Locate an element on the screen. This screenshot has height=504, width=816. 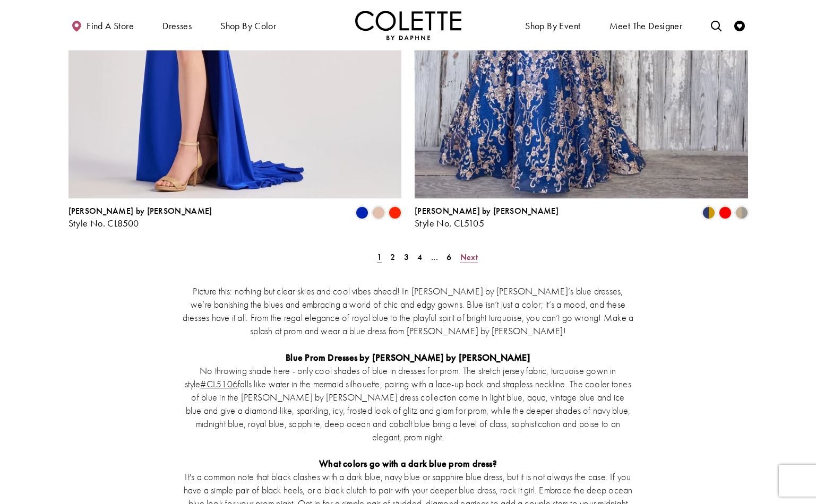
a: Toggle search is located at coordinates (716, 25).